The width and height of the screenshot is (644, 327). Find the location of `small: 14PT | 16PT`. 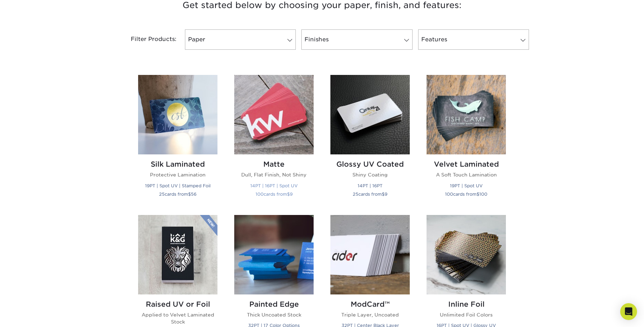

small: 14PT | 16PT is located at coordinates (370, 186).